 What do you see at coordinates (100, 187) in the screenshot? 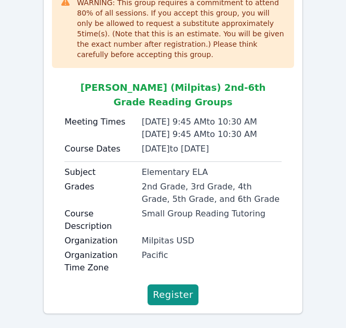
I see `label: Grades` at bounding box center [100, 187].